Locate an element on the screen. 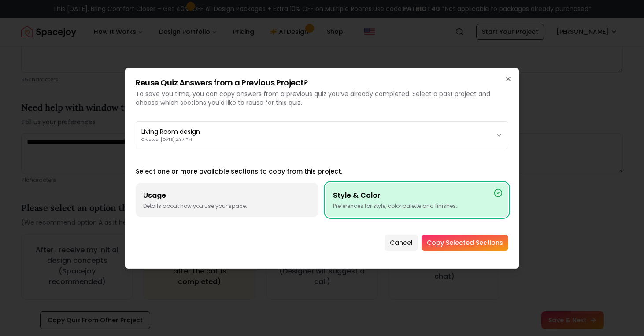  button: Copy Selected Sections is located at coordinates (465, 243).